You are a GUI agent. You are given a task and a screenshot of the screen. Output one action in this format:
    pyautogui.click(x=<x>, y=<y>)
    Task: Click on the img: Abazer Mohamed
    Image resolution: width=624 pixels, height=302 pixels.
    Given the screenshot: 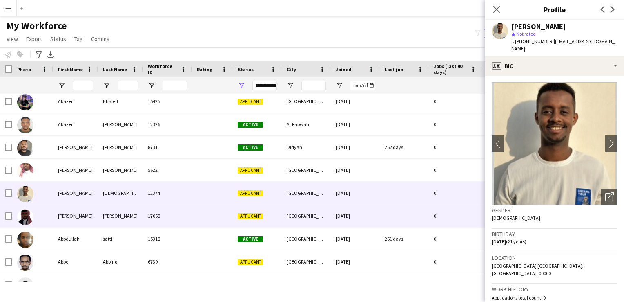 What is the action you would take?
    pyautogui.click(x=25, y=125)
    